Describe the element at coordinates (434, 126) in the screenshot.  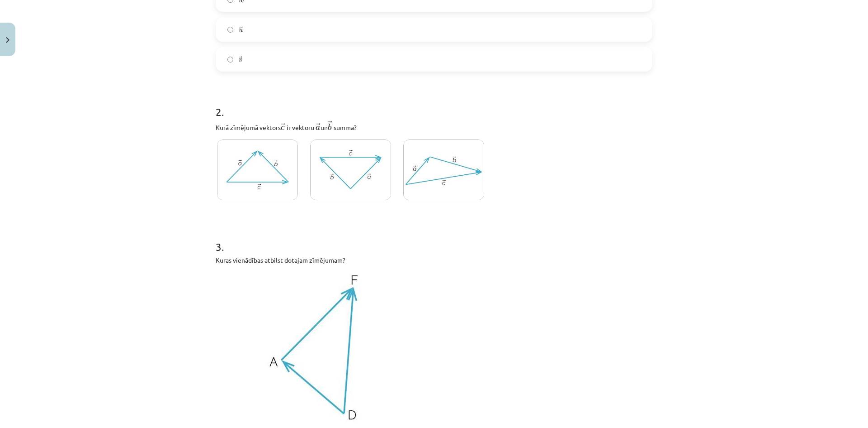
I see `p: Kurā zīmējumā vektors ﻿ ir vektoru ﻿ un ﻿ summa?` at that location.